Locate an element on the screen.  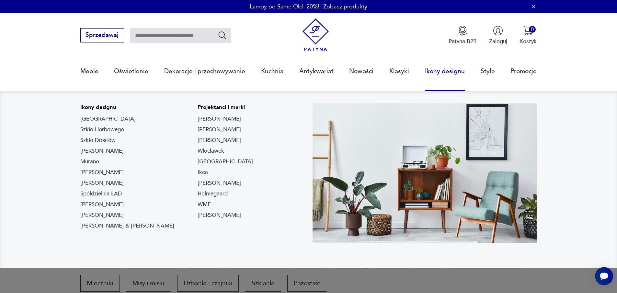
a: Ikona medaluPatyna B2B is located at coordinates (462, 35).